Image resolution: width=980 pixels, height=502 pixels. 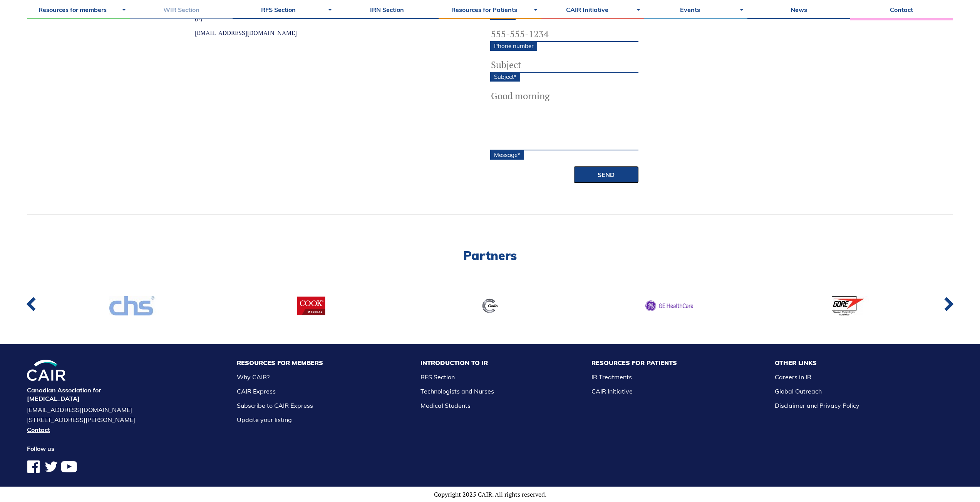 I want to click on label: Message, so click(x=507, y=155).